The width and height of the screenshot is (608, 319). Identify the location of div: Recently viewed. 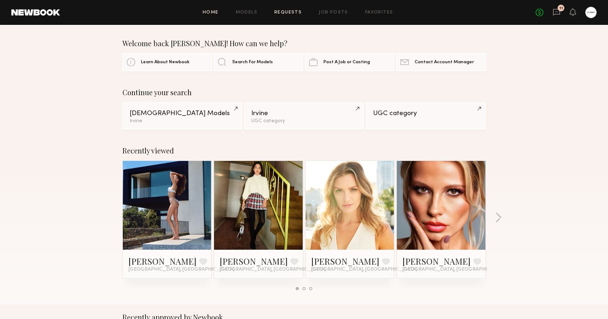
(304, 150).